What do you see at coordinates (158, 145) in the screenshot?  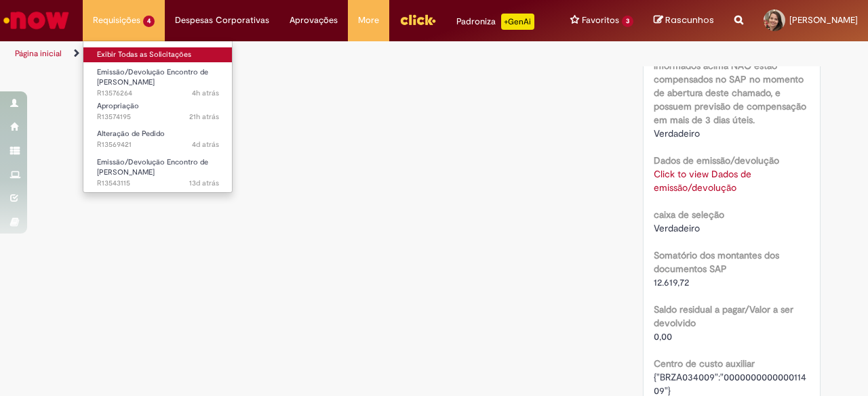 I see `span: R13569421` at bounding box center [158, 145].